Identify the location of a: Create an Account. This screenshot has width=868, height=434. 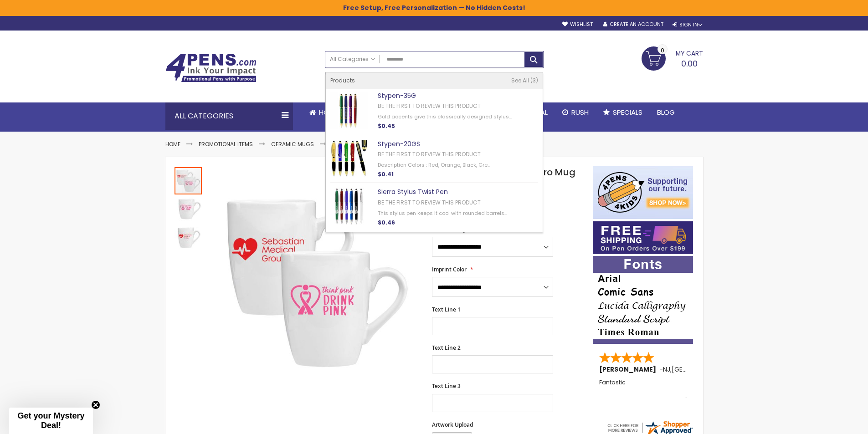
(633, 24).